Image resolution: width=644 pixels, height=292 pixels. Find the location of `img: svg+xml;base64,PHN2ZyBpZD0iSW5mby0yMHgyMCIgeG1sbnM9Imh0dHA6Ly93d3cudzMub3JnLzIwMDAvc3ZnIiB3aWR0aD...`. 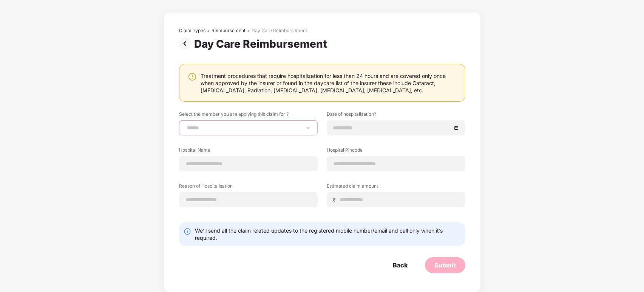

img: svg+xml;base64,PHN2ZyBpZD0iSW5mby0yMHgyMCIgeG1sbnM9Imh0dHA6Ly93d3cudzMub3JnLzIwMDAvc3ZnIiB3aWR0aD... is located at coordinates (188, 231).